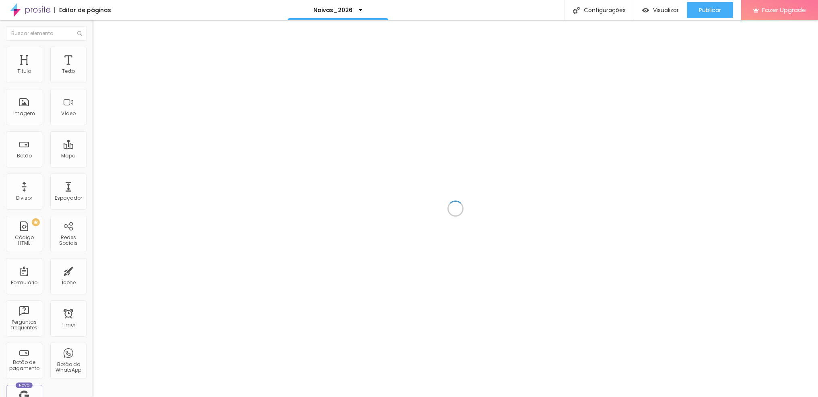  Describe the element at coordinates (24, 365) in the screenshot. I see `div: Botão de pagamento` at that location.